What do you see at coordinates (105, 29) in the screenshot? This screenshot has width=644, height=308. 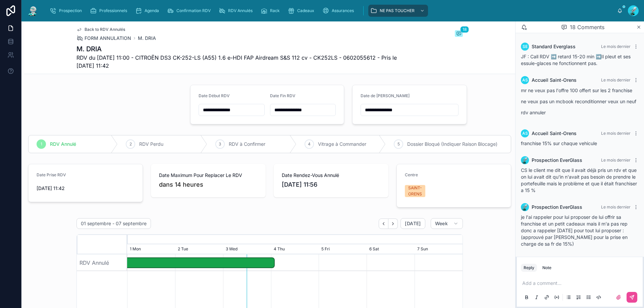 I see `span: Back to RDV Annulés` at bounding box center [105, 29].